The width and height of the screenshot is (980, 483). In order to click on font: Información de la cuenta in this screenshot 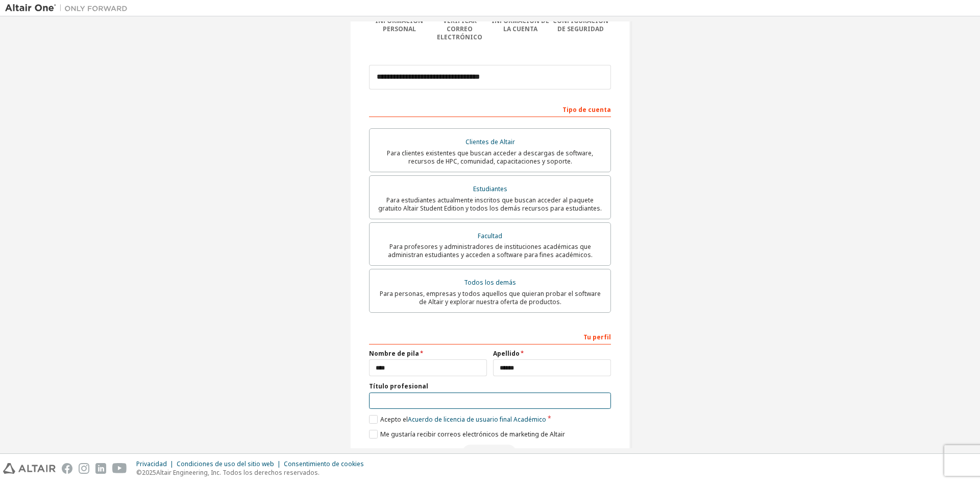, I will do `click(520, 25)`.